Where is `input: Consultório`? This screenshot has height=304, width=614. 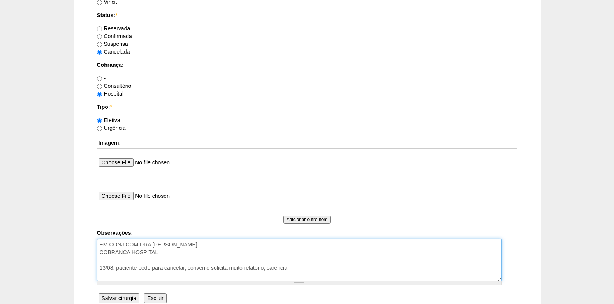 input: Consultório is located at coordinates (99, 86).